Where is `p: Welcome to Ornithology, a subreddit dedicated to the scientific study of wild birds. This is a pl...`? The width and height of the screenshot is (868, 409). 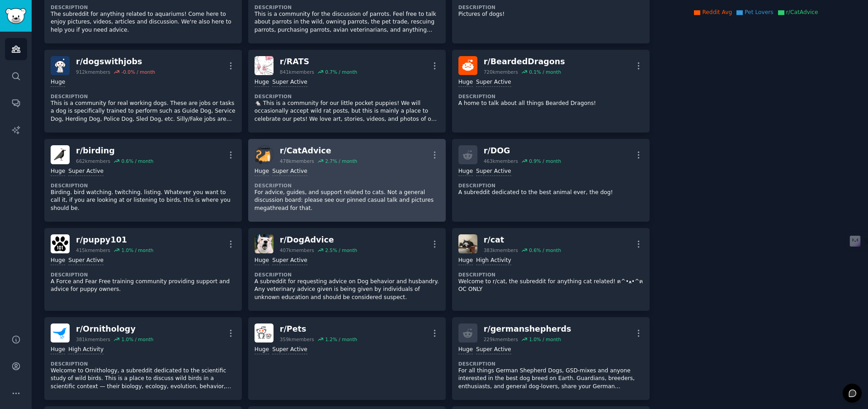
p: Welcome to Ornithology, a subreddit dedicated to the scientific study of wild birds. This is a pl... is located at coordinates (142, 378).